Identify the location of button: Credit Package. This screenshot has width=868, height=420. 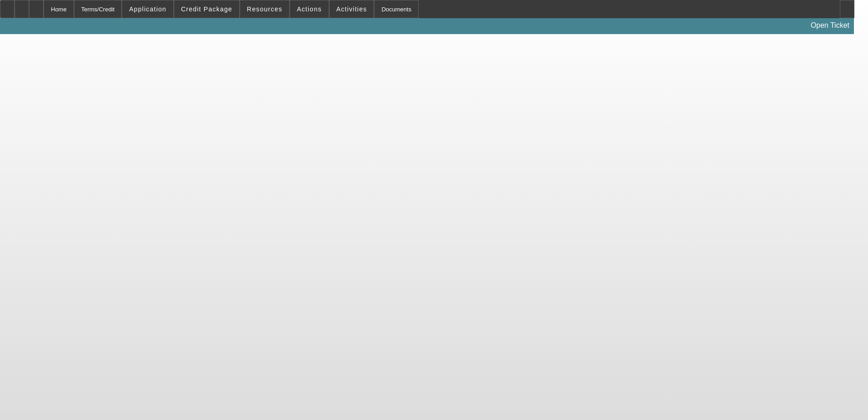
(206, 9).